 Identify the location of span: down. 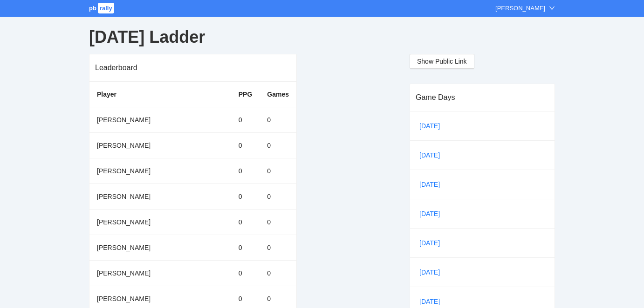
(551, 7).